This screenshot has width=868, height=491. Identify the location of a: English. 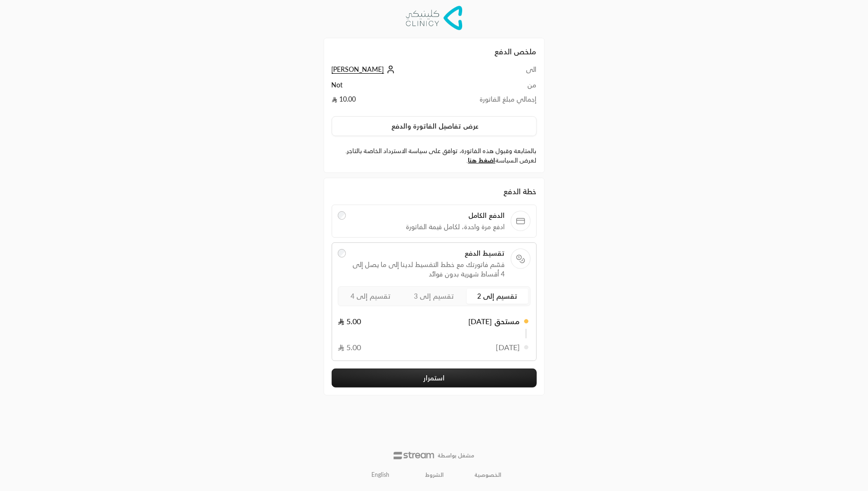
(381, 475).